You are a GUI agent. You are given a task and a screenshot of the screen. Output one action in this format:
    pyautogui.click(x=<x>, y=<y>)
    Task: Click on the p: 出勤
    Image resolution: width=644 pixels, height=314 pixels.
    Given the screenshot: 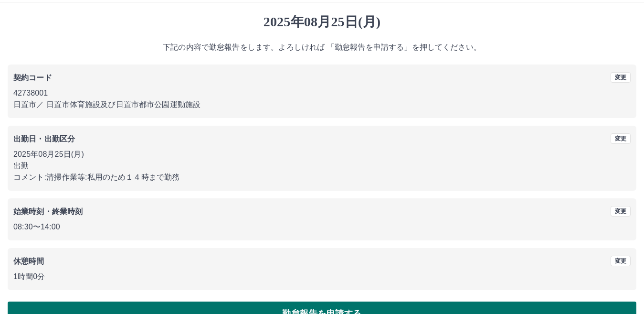 What is the action you would take?
    pyautogui.click(x=322, y=166)
    